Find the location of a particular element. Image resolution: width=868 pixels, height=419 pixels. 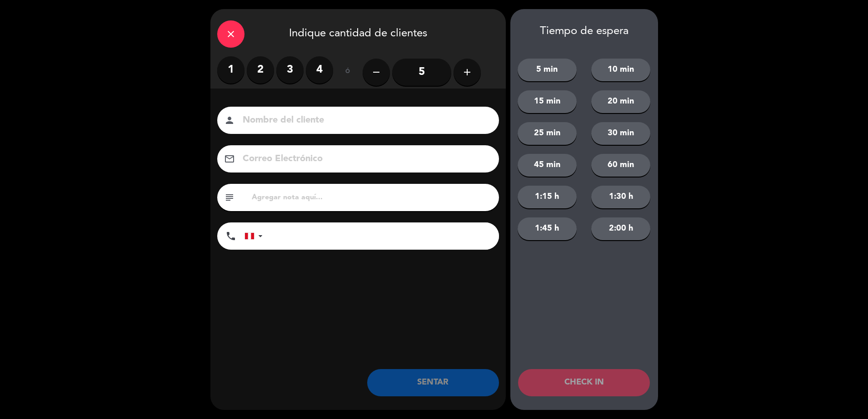

button: 25 min is located at coordinates (547, 134).